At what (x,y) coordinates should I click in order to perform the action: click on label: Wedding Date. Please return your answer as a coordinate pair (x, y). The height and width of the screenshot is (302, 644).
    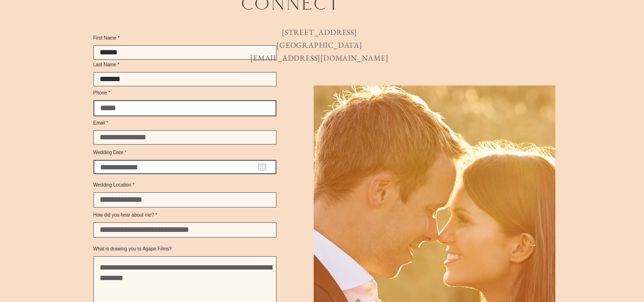
    Looking at the image, I should click on (185, 152).